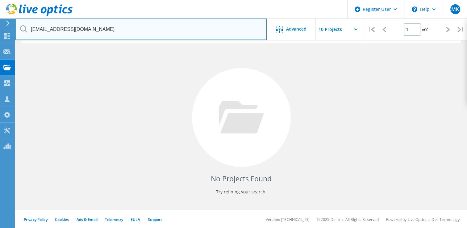  Describe the element at coordinates (423, 219) in the screenshot. I see `li: Powered by Live Optics, a Dell Technology` at that location.